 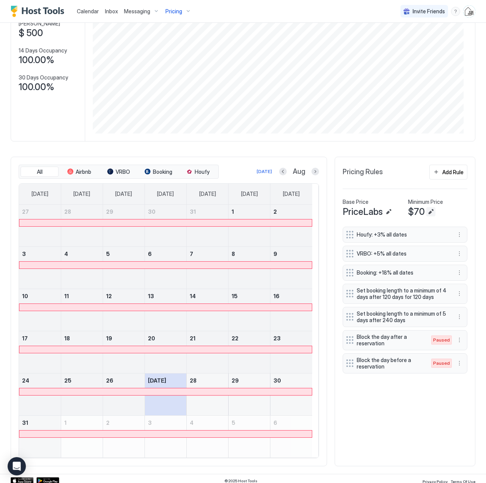 I want to click on span: 22, so click(x=235, y=338).